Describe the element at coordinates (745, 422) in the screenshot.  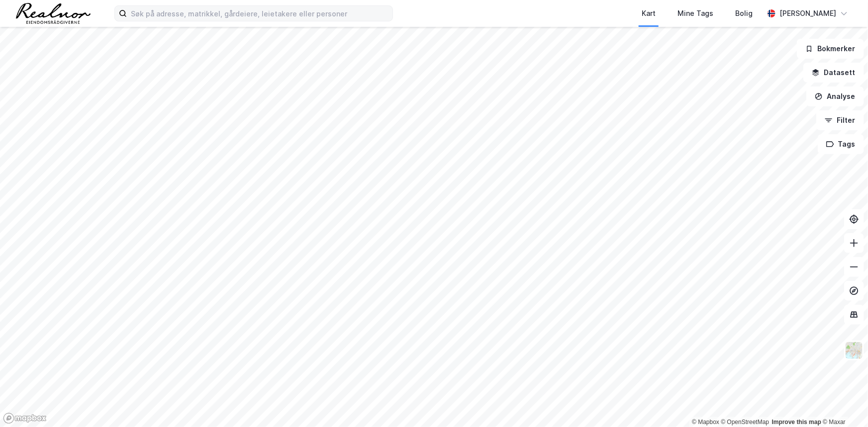
I see `a: OpenStreetMap` at that location.